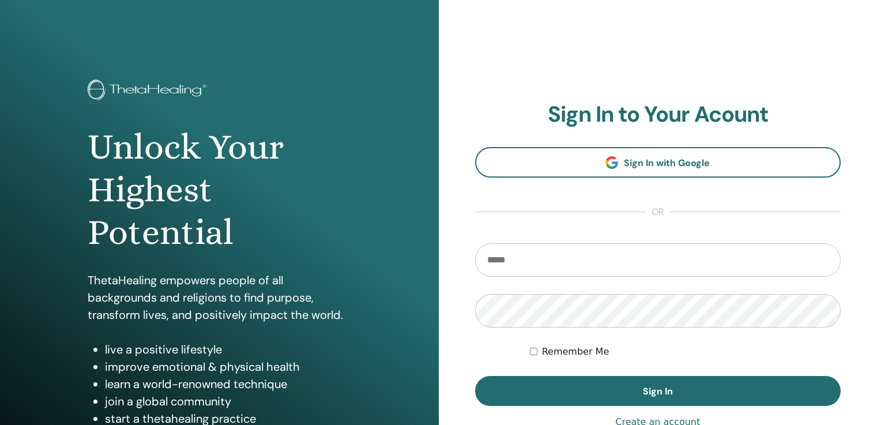 The width and height of the screenshot is (877, 425). Describe the element at coordinates (658, 162) in the screenshot. I see `a: Sign In with Google` at that location.